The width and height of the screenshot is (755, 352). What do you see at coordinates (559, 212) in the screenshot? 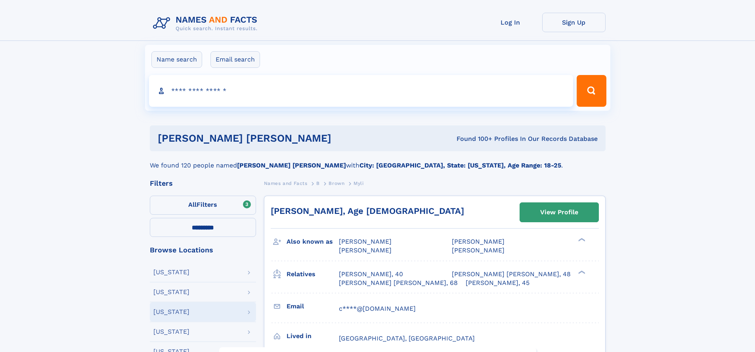
I see `a: View Profile` at bounding box center [559, 212].